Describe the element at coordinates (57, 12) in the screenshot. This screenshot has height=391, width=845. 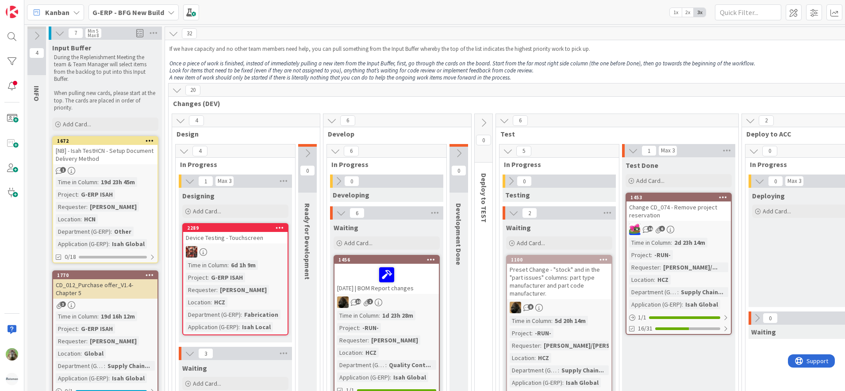
I see `span: Kanban` at that location.